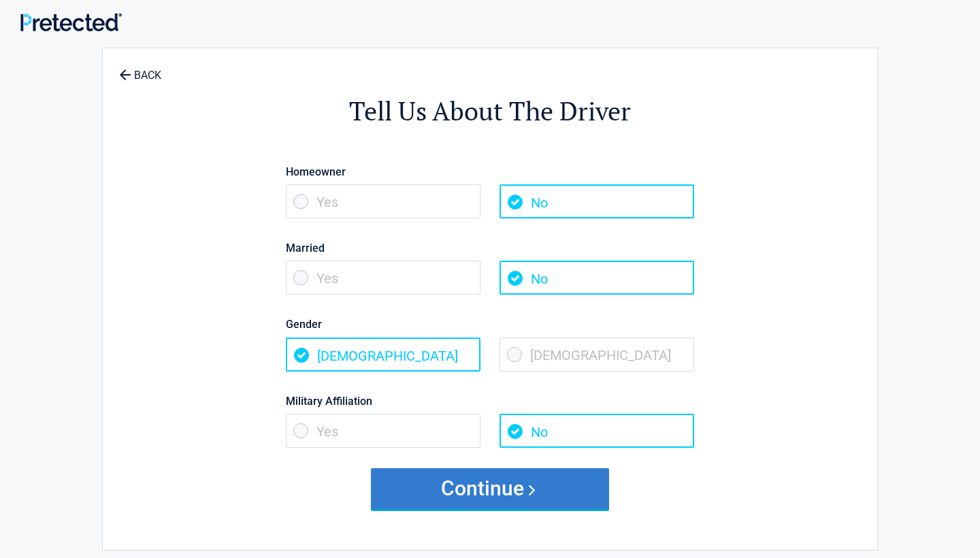  I want to click on label: Military Affiliation, so click(490, 401).